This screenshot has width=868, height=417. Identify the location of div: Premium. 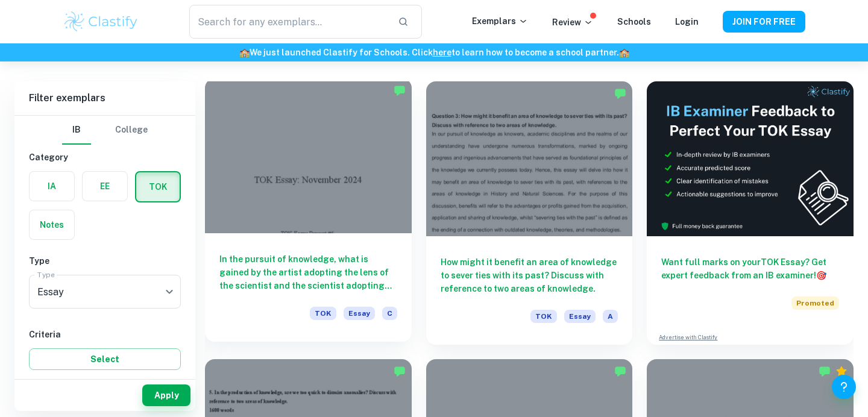
(841, 371).